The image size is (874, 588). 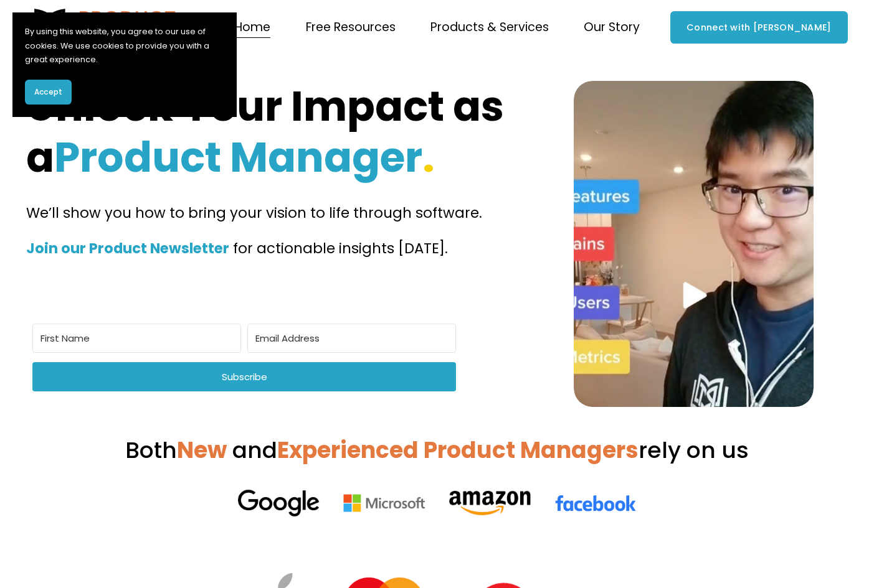 What do you see at coordinates (48, 92) in the screenshot?
I see `span: Accept` at bounding box center [48, 92].